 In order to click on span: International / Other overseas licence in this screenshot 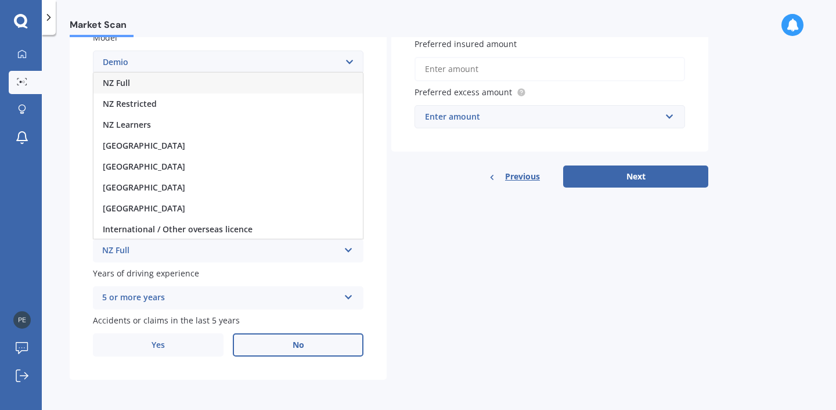, I will do `click(178, 229)`.